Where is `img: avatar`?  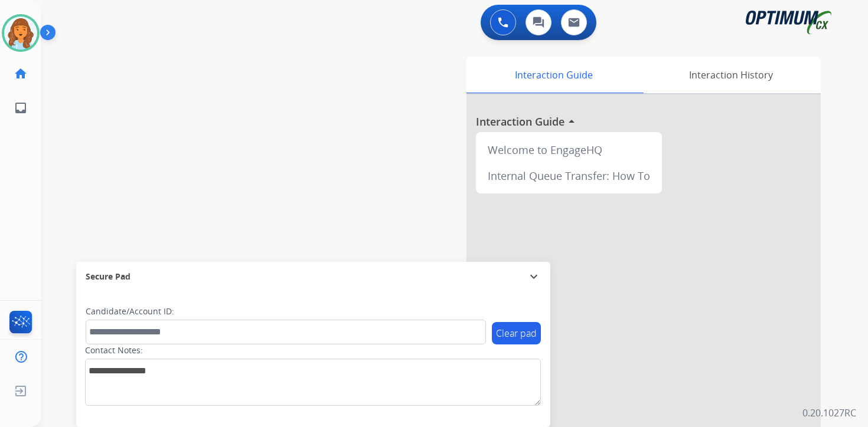
img: avatar is located at coordinates (20, 33).